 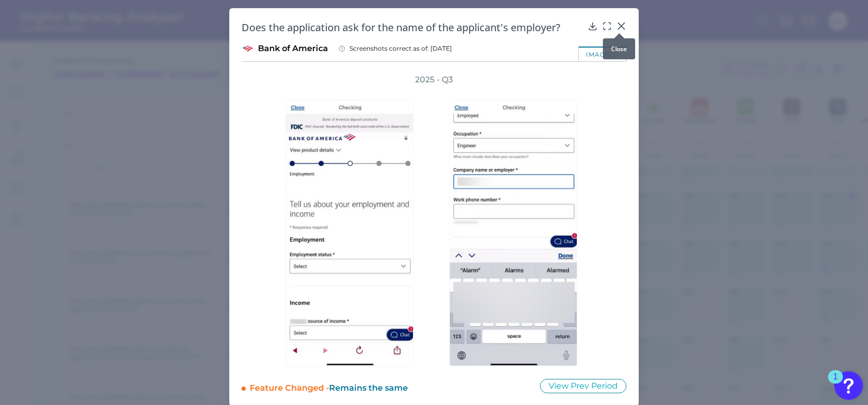 What do you see at coordinates (349, 233) in the screenshot?
I see `img: 4518-102-BofA-Onboarding-RC-Q3-2025.png` at bounding box center [349, 233].